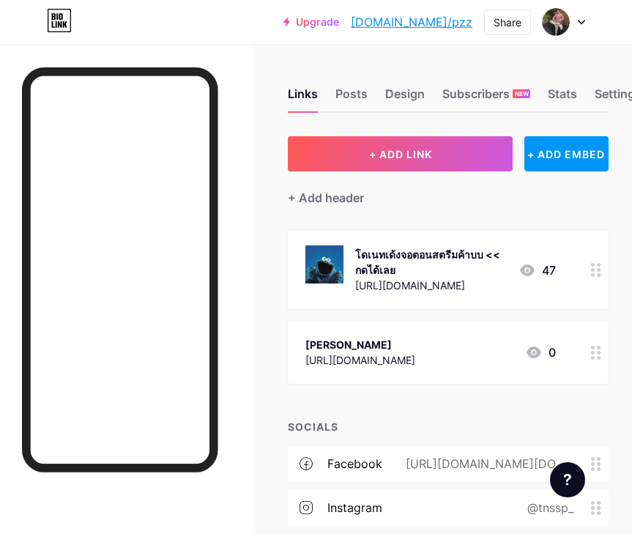  I want to click on div: + ADD EMBED, so click(566, 154).